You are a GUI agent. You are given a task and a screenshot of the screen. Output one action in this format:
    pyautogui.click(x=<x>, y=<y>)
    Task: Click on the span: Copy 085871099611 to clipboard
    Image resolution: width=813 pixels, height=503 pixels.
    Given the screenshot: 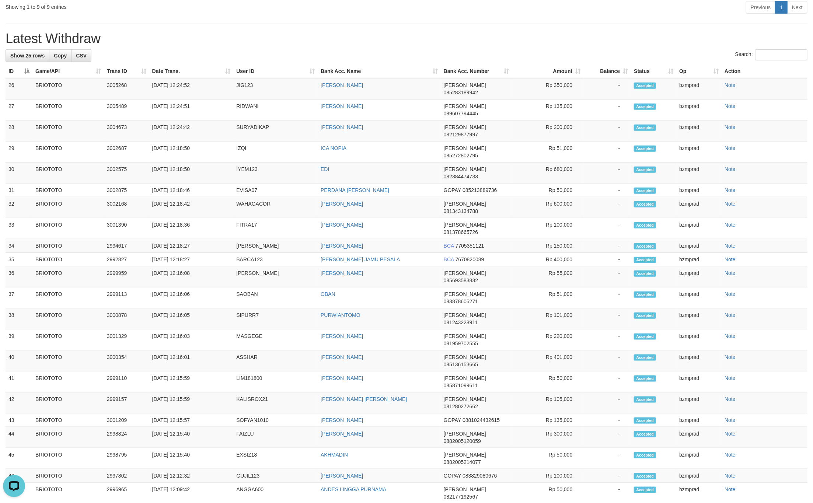 What is the action you would take?
    pyautogui.click(x=460, y=385)
    